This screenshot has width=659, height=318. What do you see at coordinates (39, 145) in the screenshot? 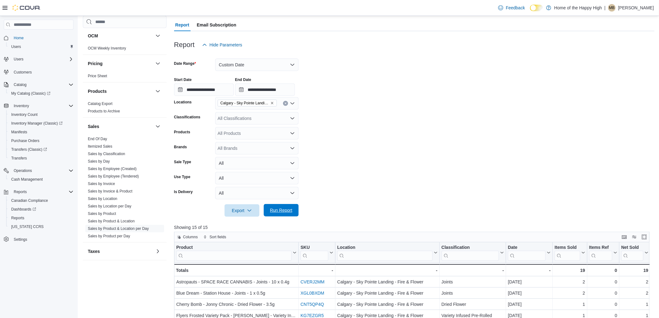
I see `nav: Complex example` at bounding box center [39, 145].